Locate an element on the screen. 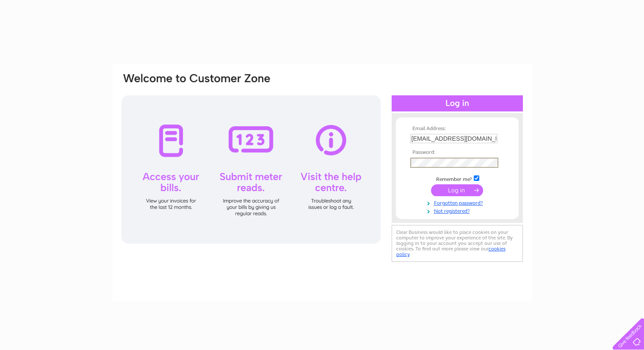 The width and height of the screenshot is (644, 350). td: Remember me? is located at coordinates (457, 178).